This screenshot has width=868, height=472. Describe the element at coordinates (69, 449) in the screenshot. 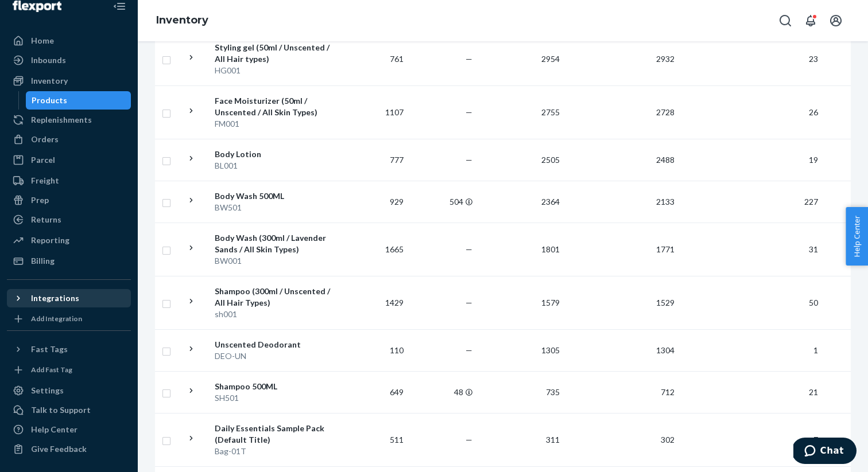

I see `button: Give Feedback` at that location.